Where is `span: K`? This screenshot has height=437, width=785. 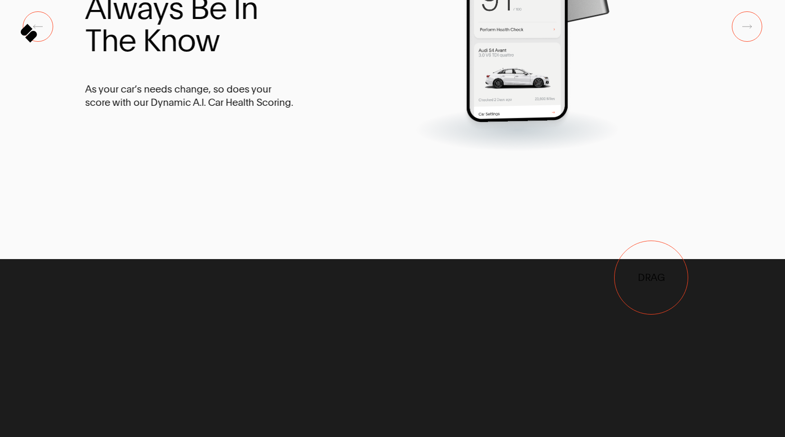 span: K is located at coordinates (151, 41).